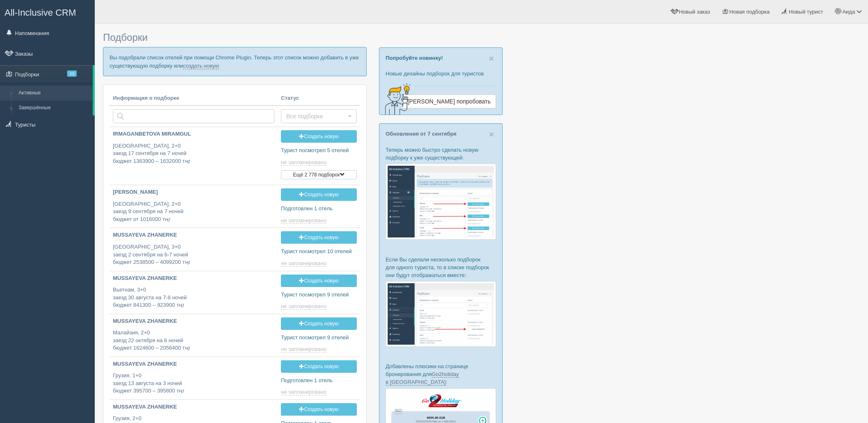  What do you see at coordinates (694, 12) in the screenshot?
I see `span: Новый заказ` at bounding box center [694, 12].